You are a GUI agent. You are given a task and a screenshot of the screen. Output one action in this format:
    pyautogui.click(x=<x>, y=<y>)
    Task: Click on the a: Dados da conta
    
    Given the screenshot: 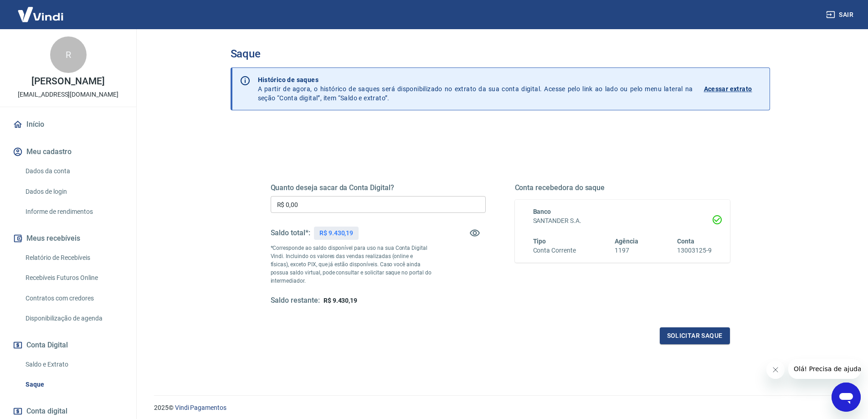 What is the action you would take?
    pyautogui.click(x=74, y=171)
    